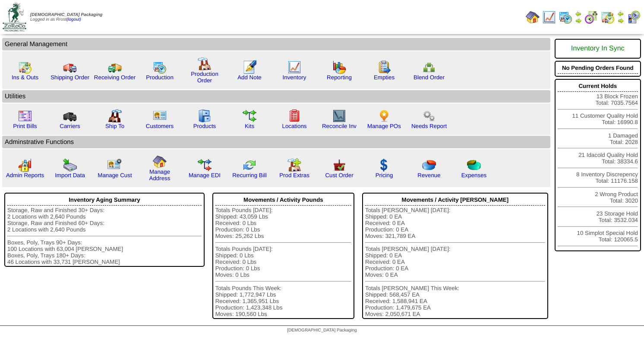  I want to click on a: Blend Order, so click(429, 77).